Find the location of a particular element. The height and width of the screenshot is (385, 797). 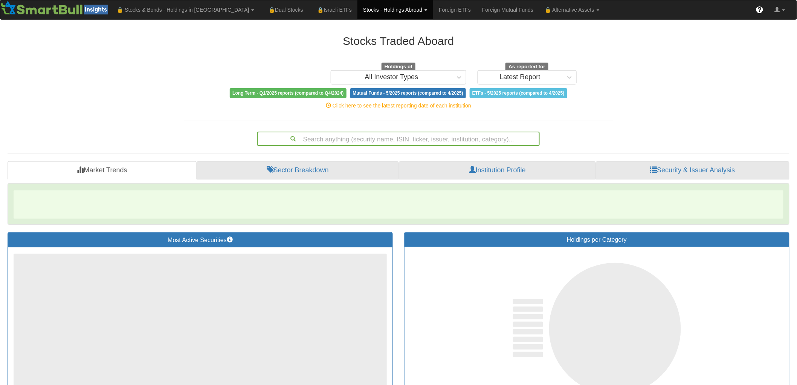

a: Foreign ETFs is located at coordinates (455, 10).